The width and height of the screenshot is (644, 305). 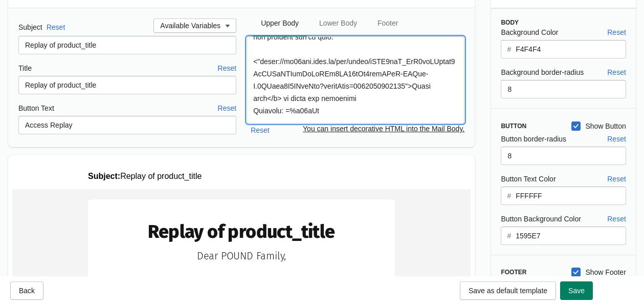 I want to click on span: Show Footer, so click(x=605, y=272).